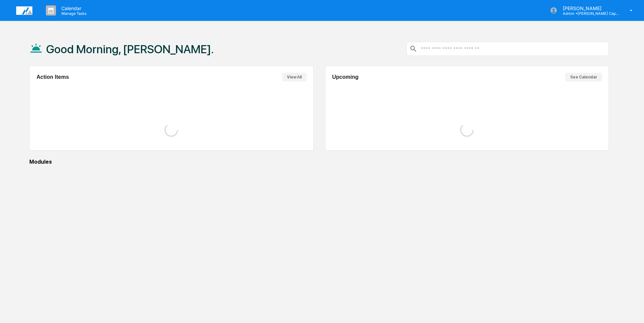 The width and height of the screenshot is (644, 323). What do you see at coordinates (319, 162) in the screenshot?
I see `div: Modules` at bounding box center [319, 162].